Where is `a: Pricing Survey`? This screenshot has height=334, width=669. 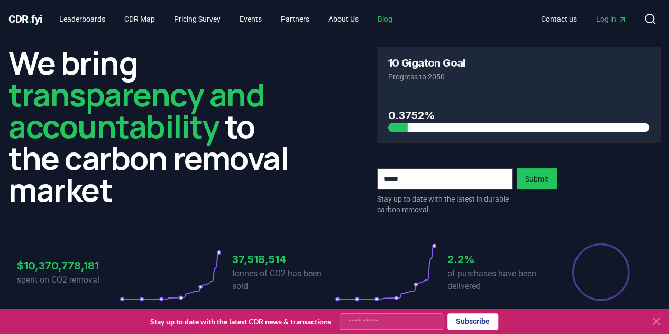 a: Pricing Survey is located at coordinates (197, 19).